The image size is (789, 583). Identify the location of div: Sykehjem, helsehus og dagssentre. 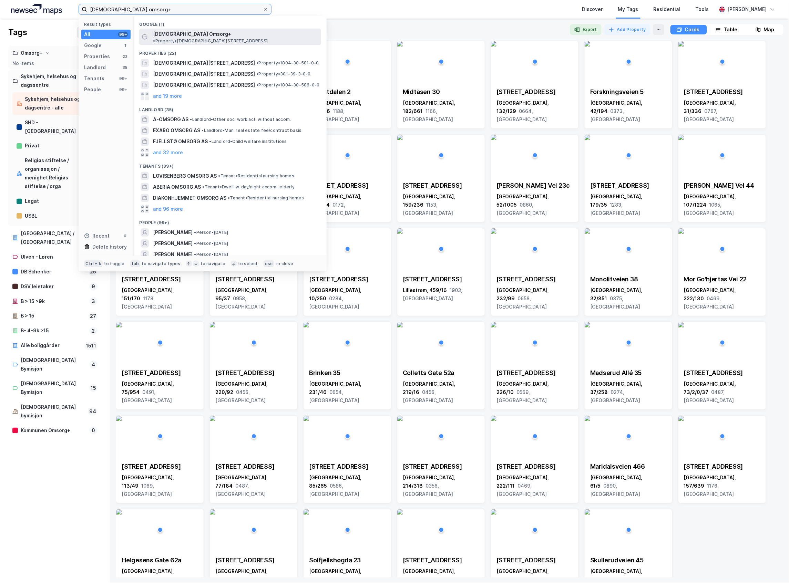
(52, 81).